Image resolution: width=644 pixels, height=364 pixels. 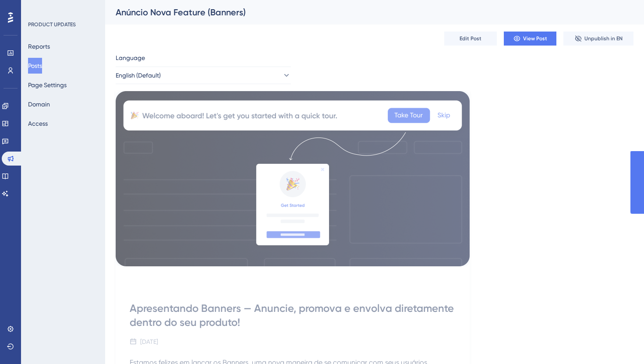 What do you see at coordinates (39, 46) in the screenshot?
I see `button: Reports` at bounding box center [39, 46].